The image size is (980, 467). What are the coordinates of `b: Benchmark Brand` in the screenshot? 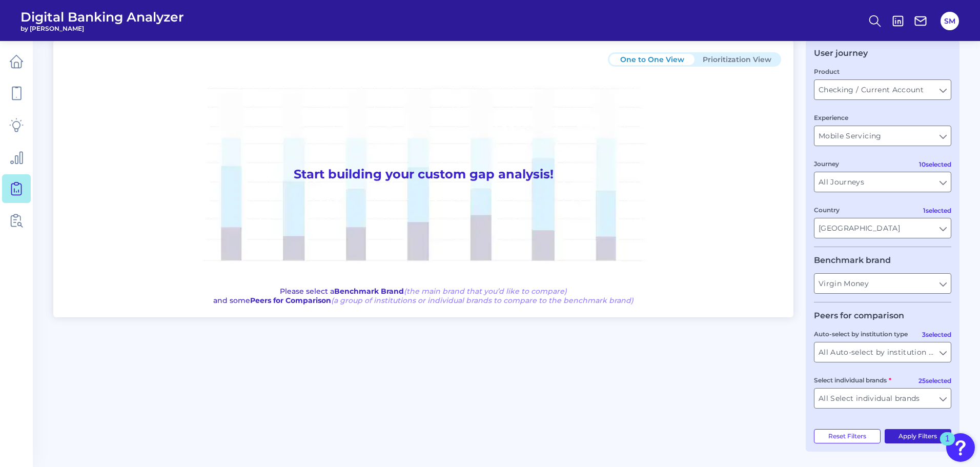 It's located at (369, 291).